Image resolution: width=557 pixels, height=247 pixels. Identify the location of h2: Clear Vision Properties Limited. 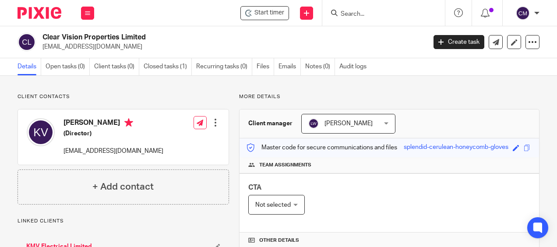
(194, 37).